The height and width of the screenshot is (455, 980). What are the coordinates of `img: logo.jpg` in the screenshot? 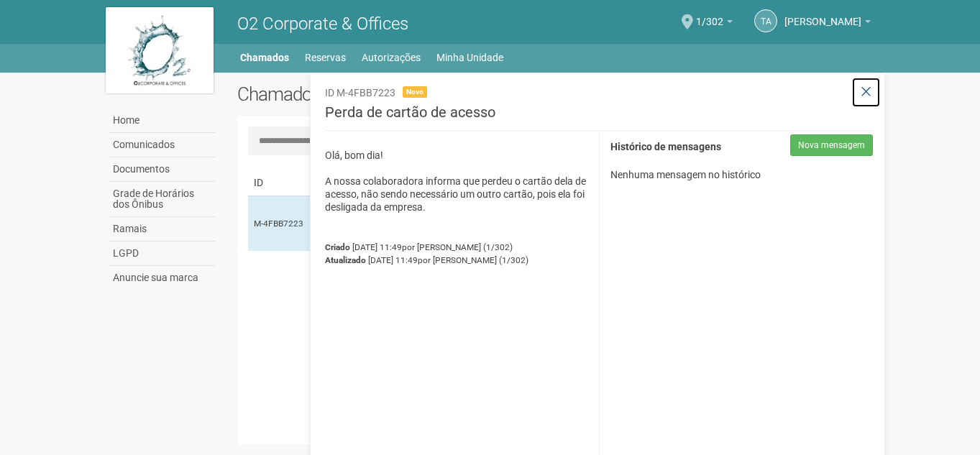 It's located at (159, 50).